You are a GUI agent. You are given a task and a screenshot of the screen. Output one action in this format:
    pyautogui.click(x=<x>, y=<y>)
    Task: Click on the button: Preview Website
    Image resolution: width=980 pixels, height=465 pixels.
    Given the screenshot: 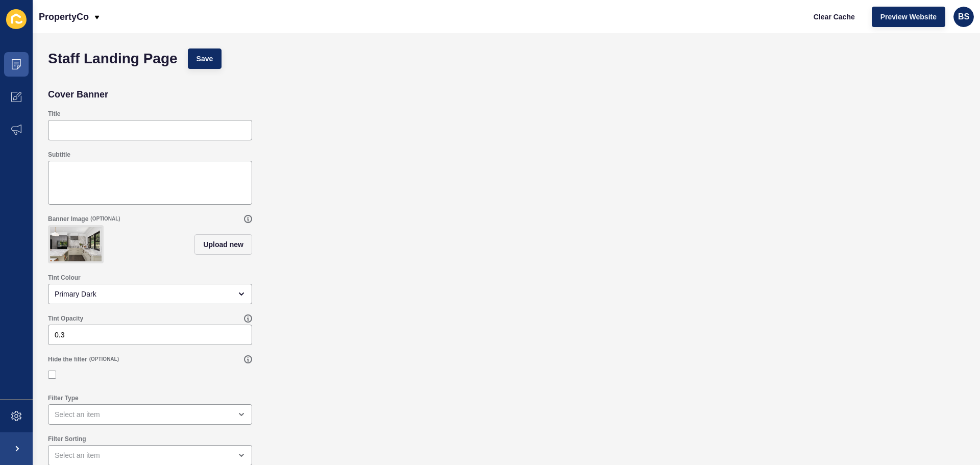 What is the action you would take?
    pyautogui.click(x=908, y=16)
    